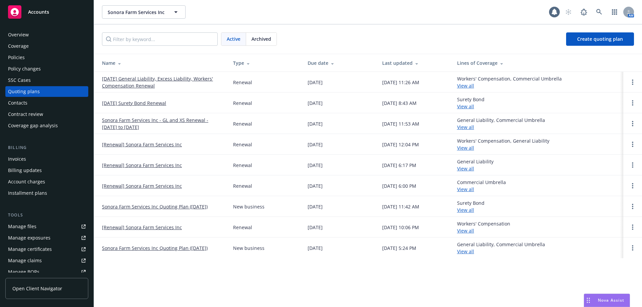 The height and width of the screenshot is (307, 642). What do you see at coordinates (47, 148) in the screenshot?
I see `div: Billing` at bounding box center [47, 148].